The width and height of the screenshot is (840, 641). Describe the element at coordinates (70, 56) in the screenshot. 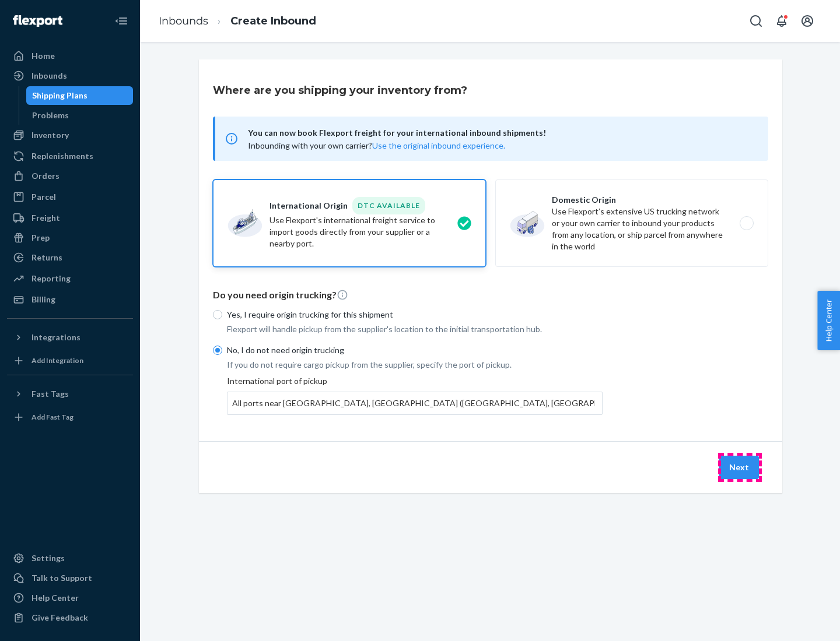

I see `a: Home` at that location.